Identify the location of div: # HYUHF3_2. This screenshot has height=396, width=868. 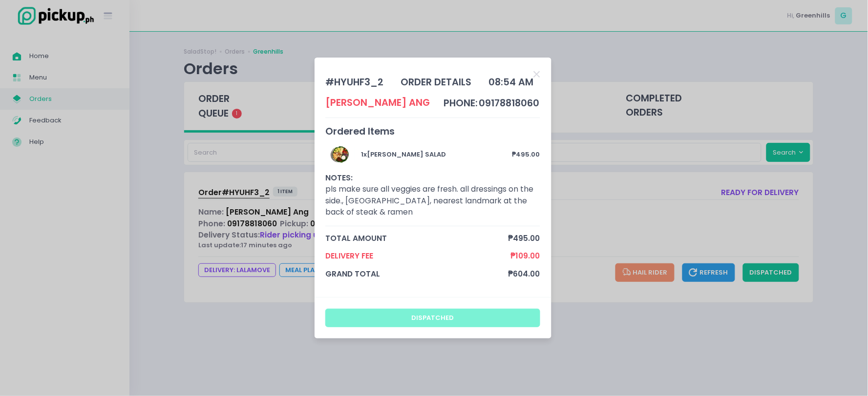
(354, 82).